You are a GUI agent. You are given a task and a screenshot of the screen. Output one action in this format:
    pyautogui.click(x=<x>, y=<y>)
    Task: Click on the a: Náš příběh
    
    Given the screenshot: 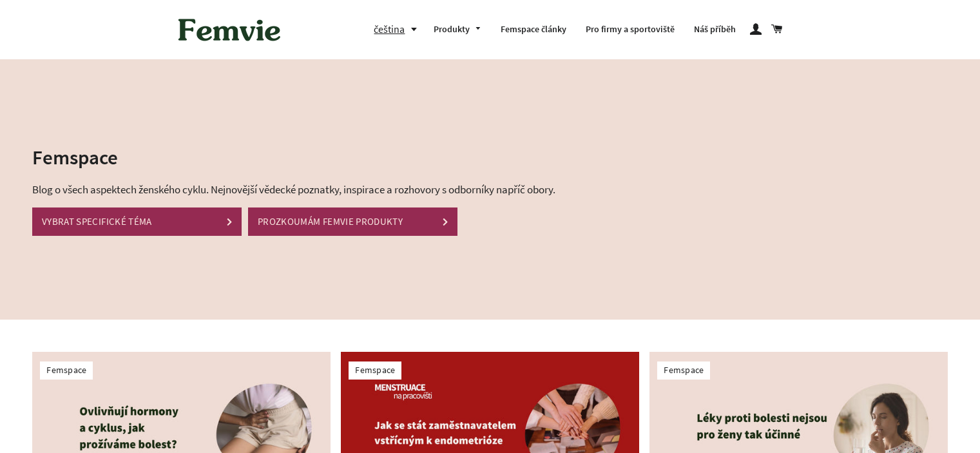 What is the action you would take?
    pyautogui.click(x=715, y=29)
    